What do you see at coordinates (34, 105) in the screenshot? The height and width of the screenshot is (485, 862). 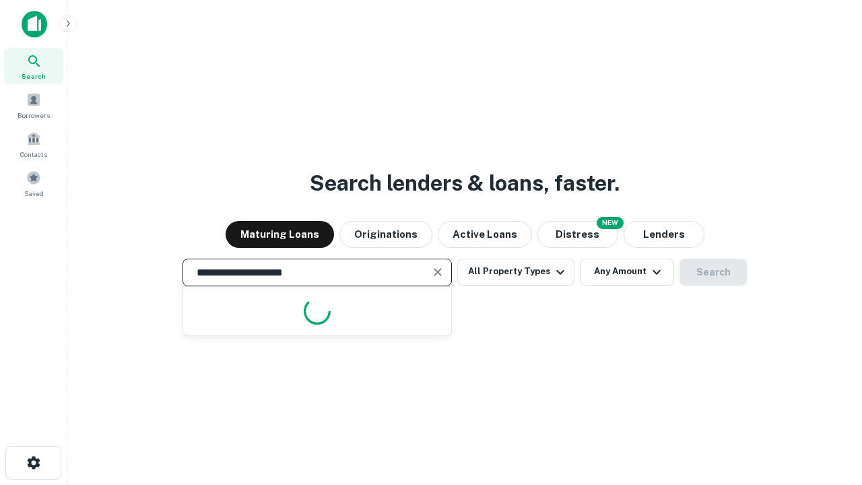 I see `div: Borrowers` at bounding box center [34, 105].